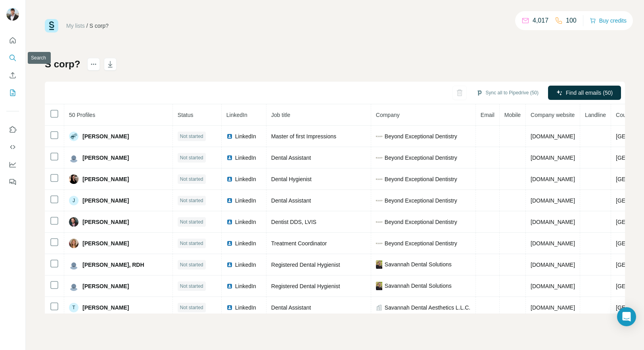 Image resolution: width=644 pixels, height=350 pixels. I want to click on button: Enrich CSV, so click(13, 75).